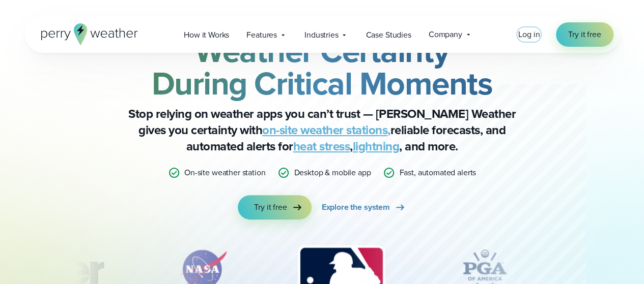 Image resolution: width=644 pixels, height=284 pixels. What do you see at coordinates (388, 35) in the screenshot?
I see `span: Case Studies` at bounding box center [388, 35].